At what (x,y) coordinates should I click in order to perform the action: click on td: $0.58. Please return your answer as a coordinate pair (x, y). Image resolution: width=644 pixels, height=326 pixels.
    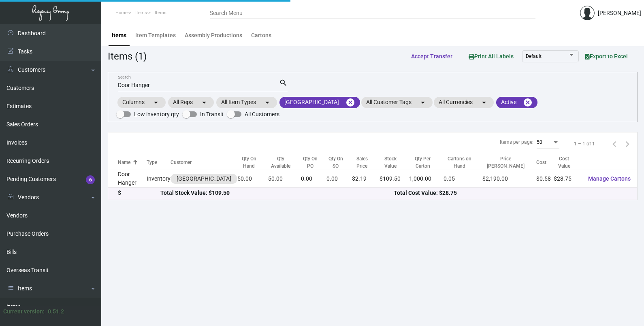
    Looking at the image, I should click on (545, 178).